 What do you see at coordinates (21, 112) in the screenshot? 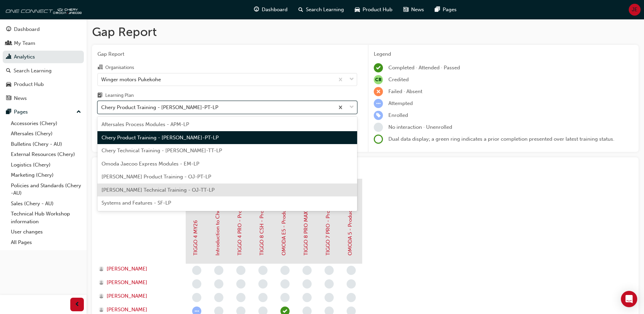
I see `div: Pages` at bounding box center [21, 112].